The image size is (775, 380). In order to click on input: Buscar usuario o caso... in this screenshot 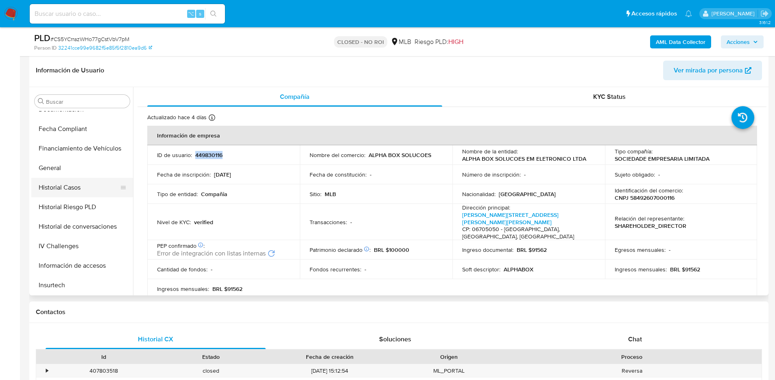, I will do `click(127, 14)`.